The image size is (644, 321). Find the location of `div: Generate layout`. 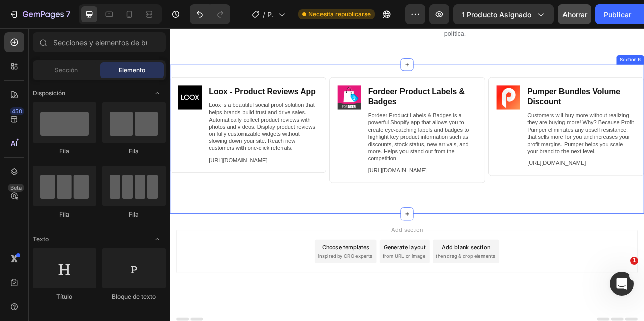

div: Generate layout is located at coordinates (299, 278).